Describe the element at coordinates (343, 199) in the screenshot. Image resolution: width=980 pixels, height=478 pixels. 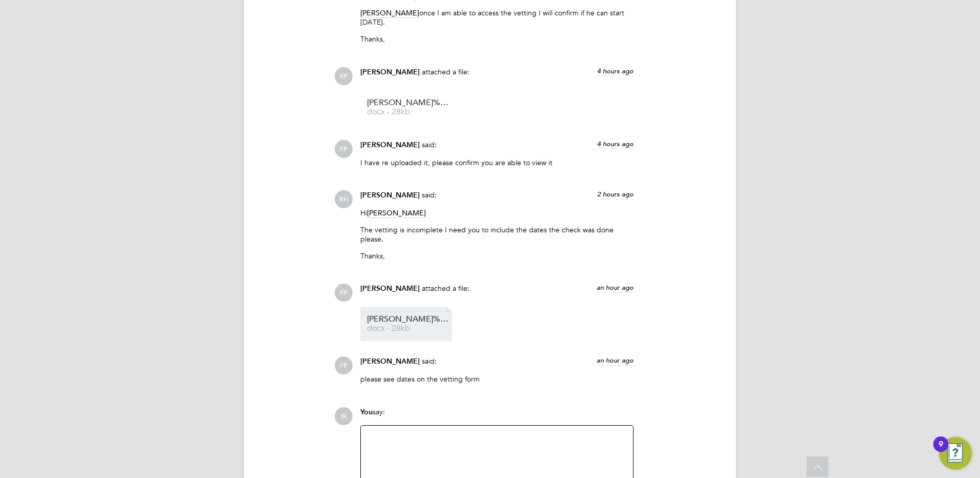
I see `span: RH` at that location.